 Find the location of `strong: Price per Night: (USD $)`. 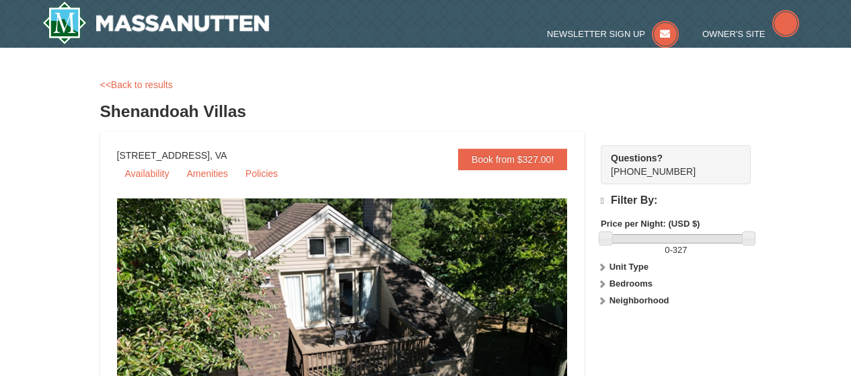

strong: Price per Night: (USD $) is located at coordinates (650, 223).